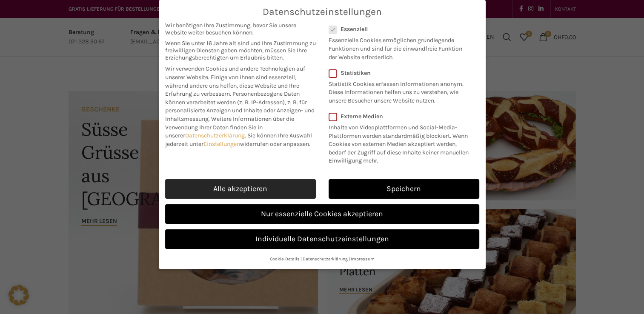  What do you see at coordinates (322, 214) in the screenshot?
I see `a: Nur essenzielle Cookies akzeptieren` at bounding box center [322, 214].